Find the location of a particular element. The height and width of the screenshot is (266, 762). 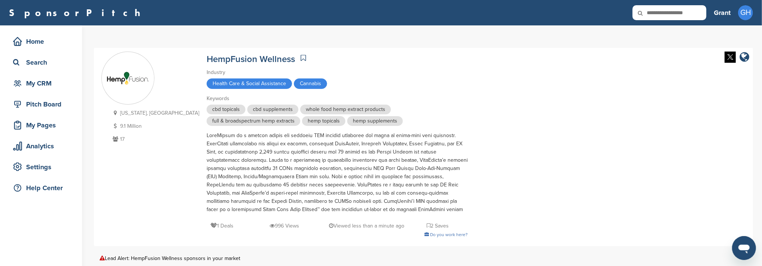

span: cbd supplements is located at coordinates (273, 109).